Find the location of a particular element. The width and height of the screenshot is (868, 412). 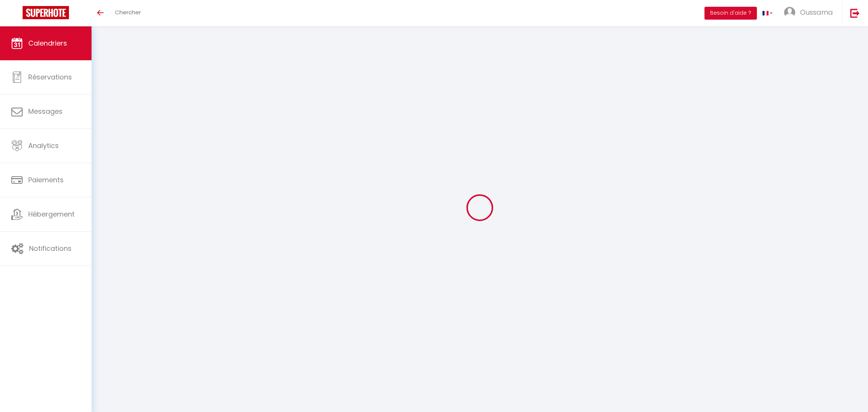

span: Calendriers is located at coordinates (47, 43).